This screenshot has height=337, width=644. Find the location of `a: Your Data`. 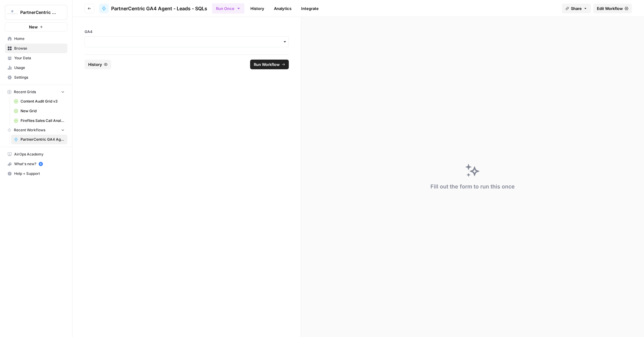

a: Your Data is located at coordinates (36, 58).